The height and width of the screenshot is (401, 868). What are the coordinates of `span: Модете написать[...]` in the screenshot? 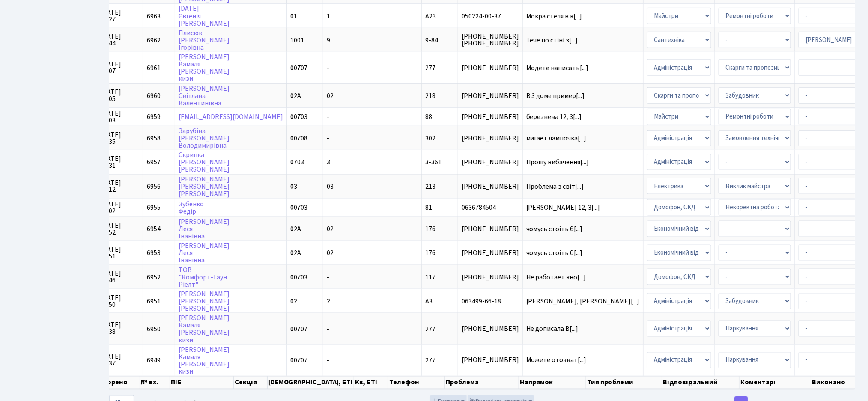 It's located at (557, 68).